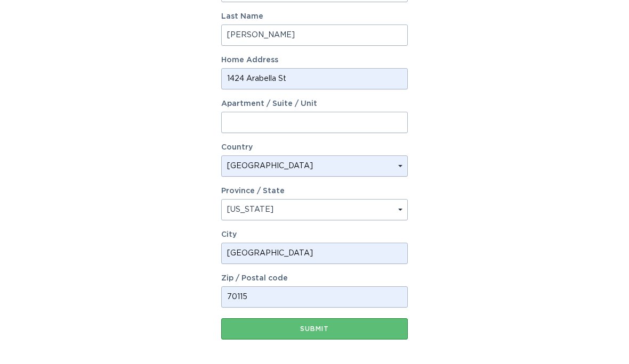 The image size is (629, 364). What do you see at coordinates (314, 61) in the screenshot?
I see `label: Home Address` at bounding box center [314, 61].